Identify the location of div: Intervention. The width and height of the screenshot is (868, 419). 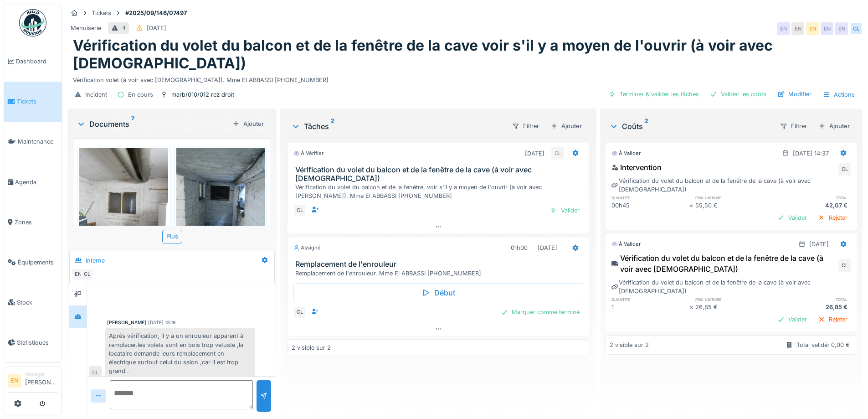
(636, 167).